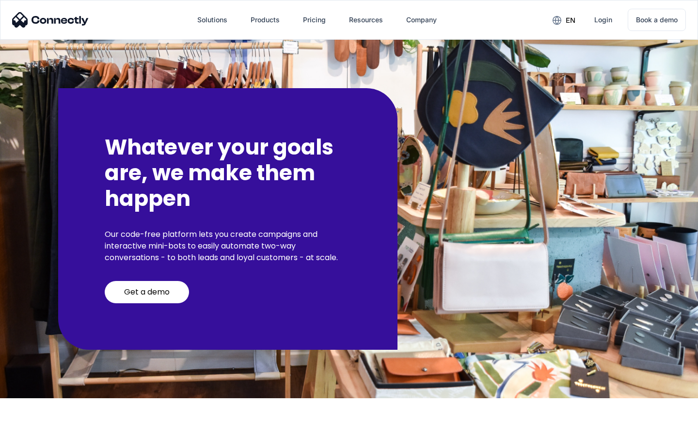  I want to click on a: Pricing, so click(314, 20).